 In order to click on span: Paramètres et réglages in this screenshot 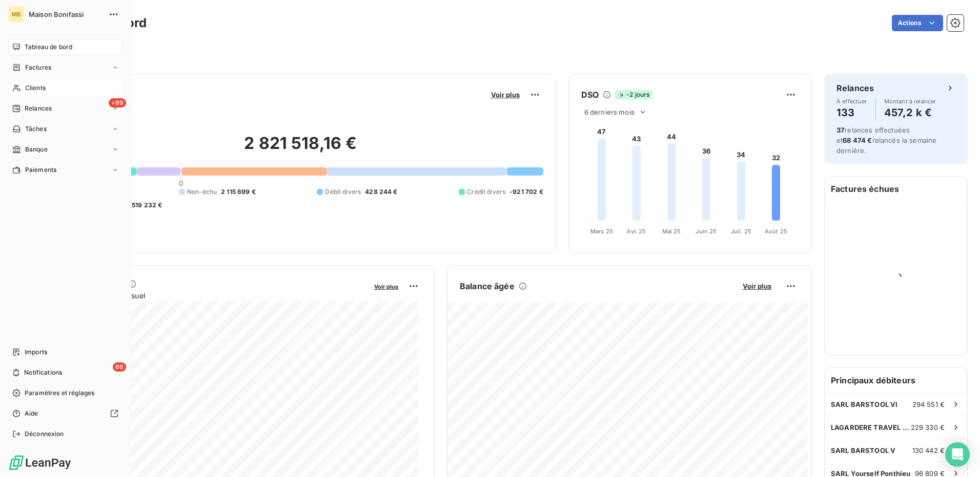, I will do `click(60, 393)`.